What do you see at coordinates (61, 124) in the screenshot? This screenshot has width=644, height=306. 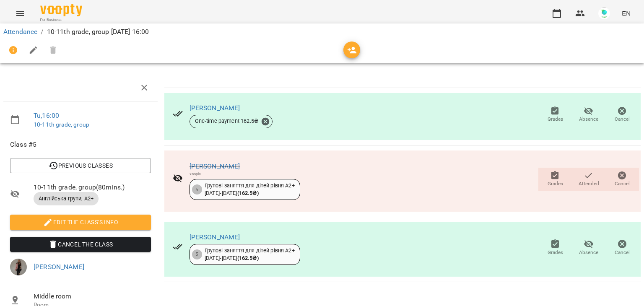 I see `a: 10-11th grade, group` at bounding box center [61, 124].